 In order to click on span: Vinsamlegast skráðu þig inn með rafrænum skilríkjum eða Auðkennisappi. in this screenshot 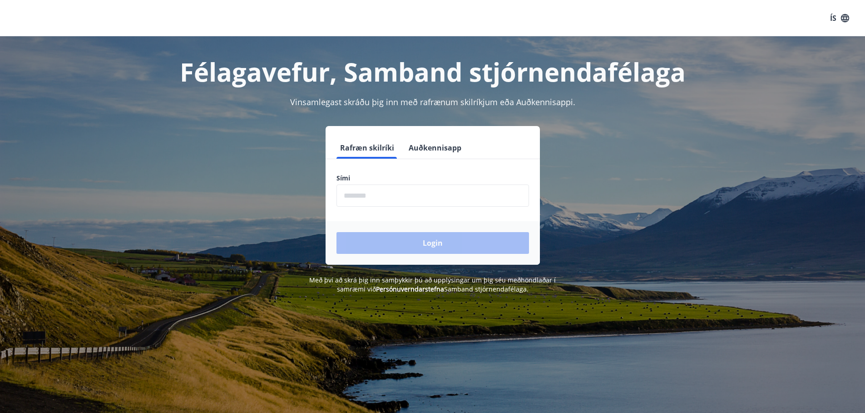, I will do `click(433, 102)`.